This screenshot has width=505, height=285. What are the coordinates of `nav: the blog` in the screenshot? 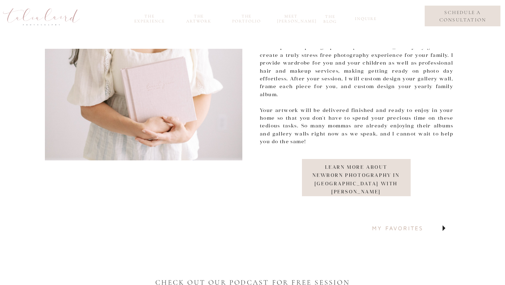 It's located at (330, 18).